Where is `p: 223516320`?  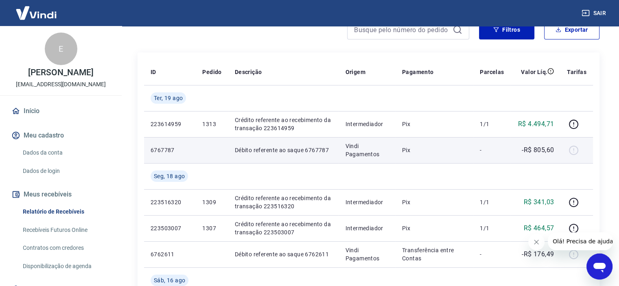 p: 223516320 is located at coordinates (170, 202).